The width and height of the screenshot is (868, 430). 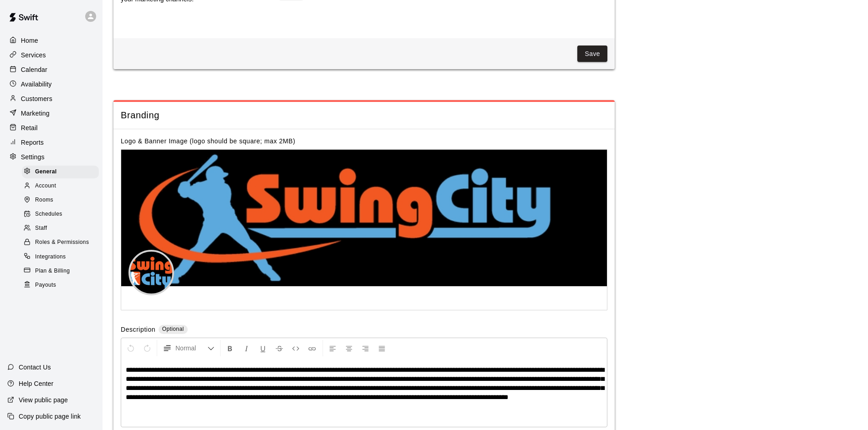 What do you see at coordinates (62, 171) in the screenshot?
I see `a: General` at bounding box center [62, 171].